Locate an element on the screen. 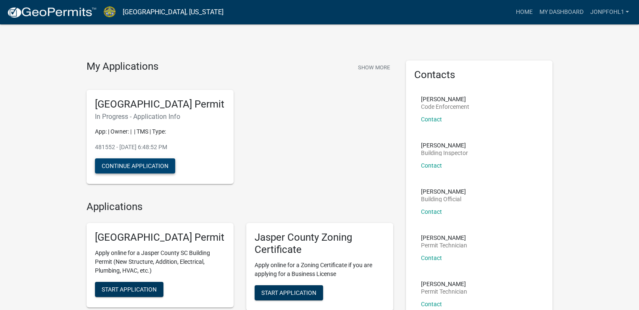 This screenshot has height=310, width=639. h4: My Applications is located at coordinates (122, 67).